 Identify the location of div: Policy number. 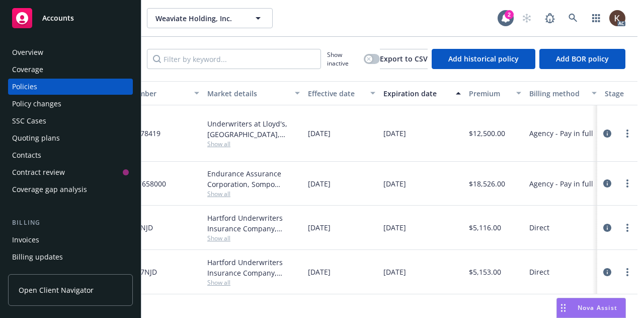
(147, 93).